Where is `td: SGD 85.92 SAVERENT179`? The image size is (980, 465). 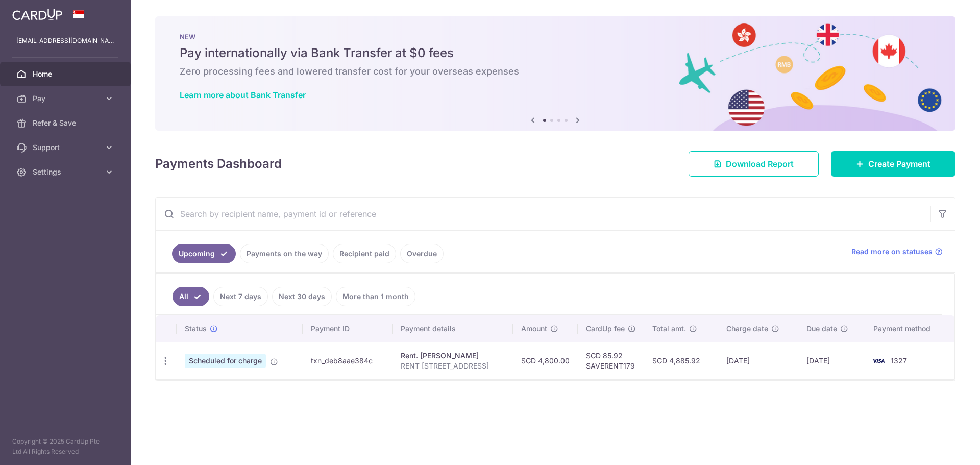 td: SGD 85.92 SAVERENT179 is located at coordinates (611, 361).